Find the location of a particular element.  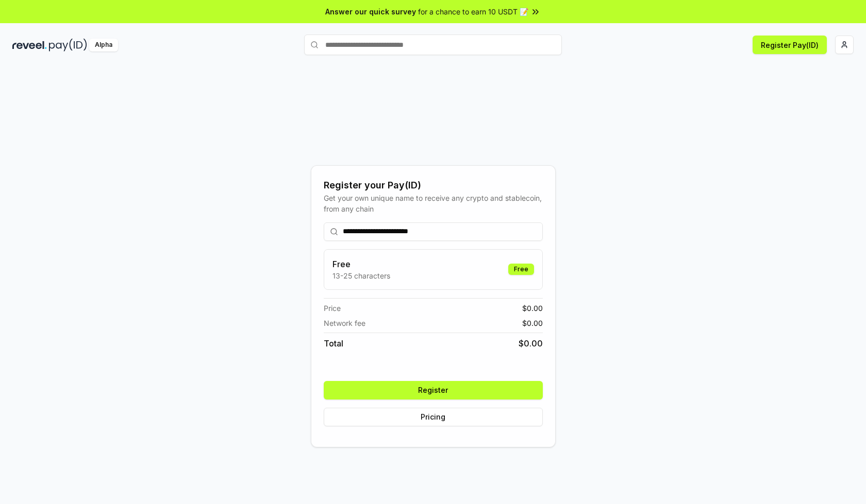

span: for a chance to earn 10 USDT 📝 is located at coordinates (473, 11).